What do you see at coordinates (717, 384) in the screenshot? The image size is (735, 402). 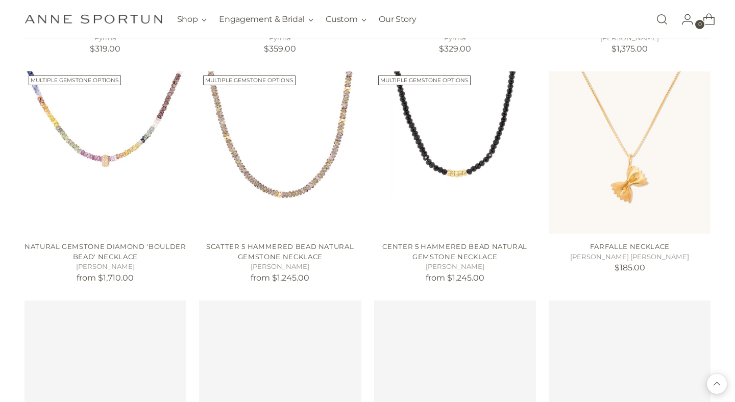 I see `button: Back to top` at bounding box center [717, 384].